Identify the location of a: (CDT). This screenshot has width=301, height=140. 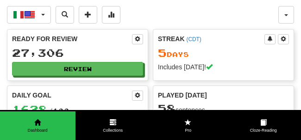
(193, 39).